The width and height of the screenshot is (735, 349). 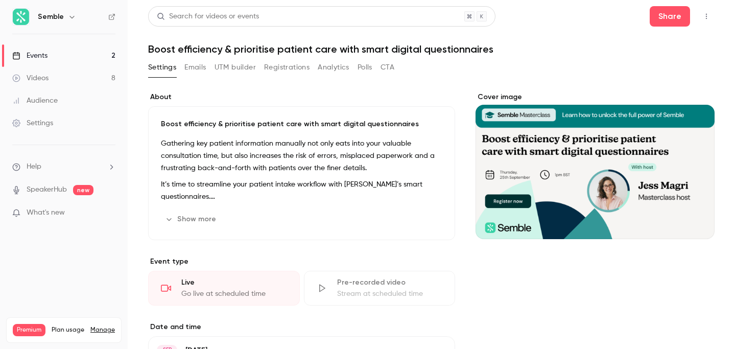 I want to click on button: Analytics, so click(x=334, y=67).